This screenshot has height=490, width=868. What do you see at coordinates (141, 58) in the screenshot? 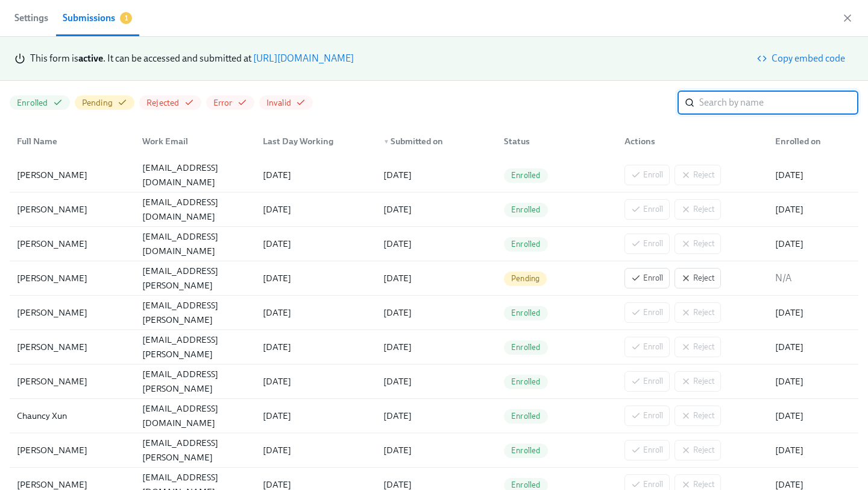
I see `span: This form is . It can be accessed and submitted at` at bounding box center [141, 58].